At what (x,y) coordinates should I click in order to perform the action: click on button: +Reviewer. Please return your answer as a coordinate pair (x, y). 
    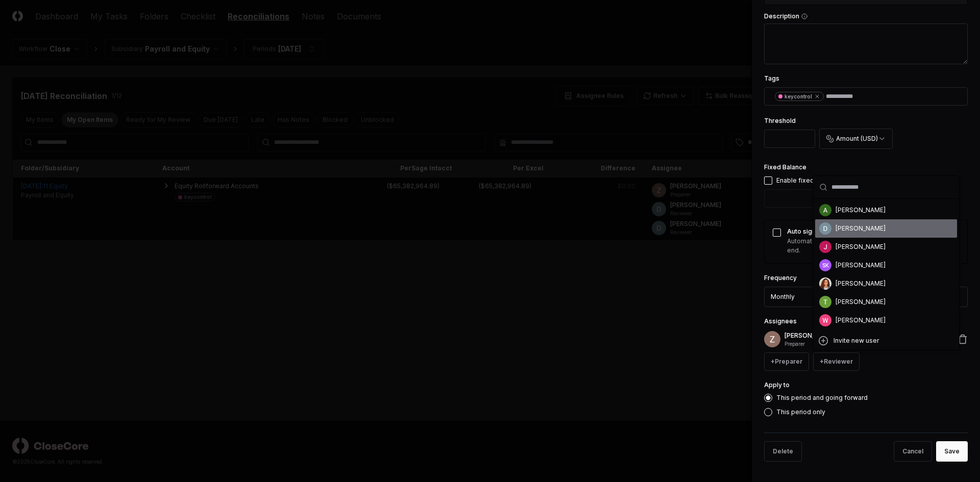
    Looking at the image, I should click on (836, 362).